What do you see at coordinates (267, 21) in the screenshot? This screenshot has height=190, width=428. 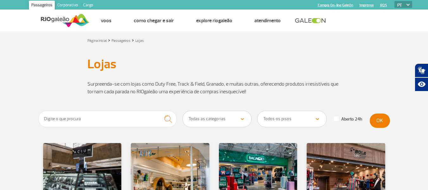 I see `a: Atendimento` at bounding box center [267, 21].